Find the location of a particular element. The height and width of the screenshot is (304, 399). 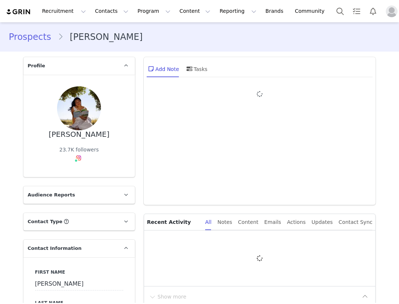

div: All is located at coordinates (208, 222).